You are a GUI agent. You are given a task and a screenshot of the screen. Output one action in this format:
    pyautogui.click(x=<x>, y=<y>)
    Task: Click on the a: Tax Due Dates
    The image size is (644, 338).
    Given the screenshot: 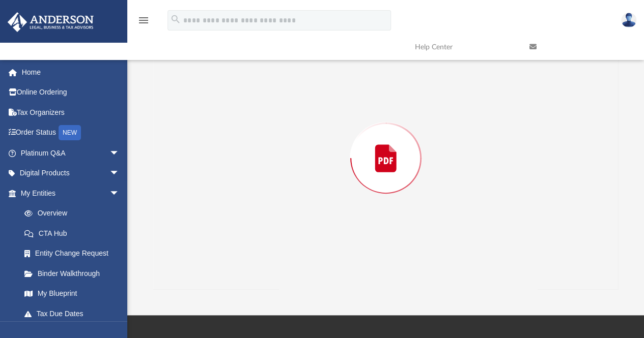 What is the action you would take?
    pyautogui.click(x=74, y=314)
    